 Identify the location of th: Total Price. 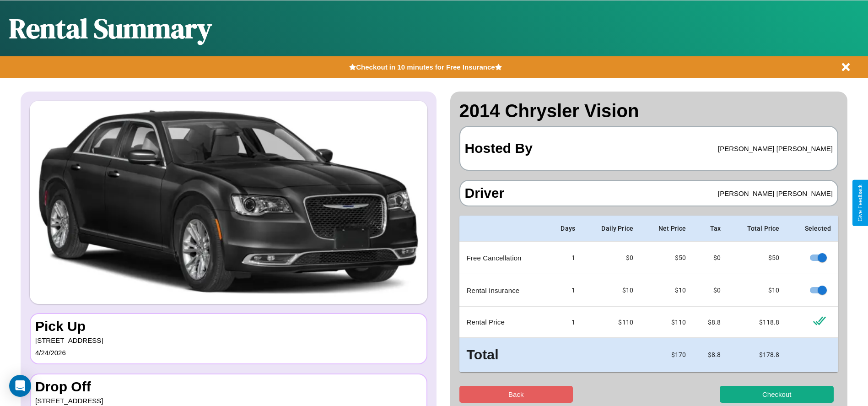
(757, 228).